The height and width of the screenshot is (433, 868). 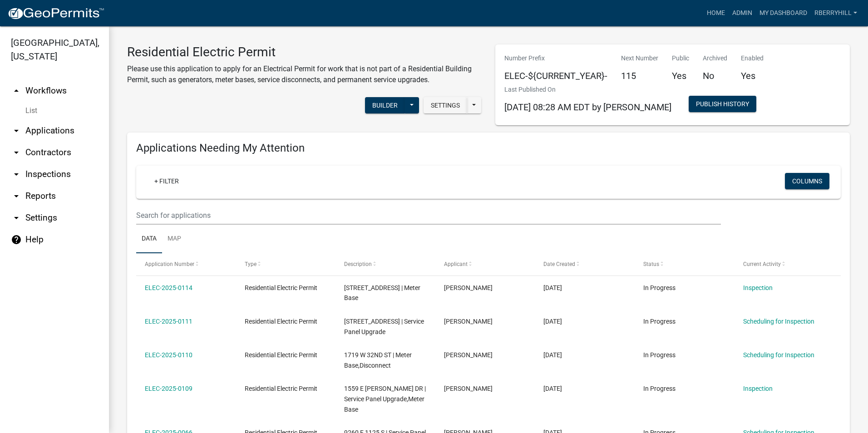 What do you see at coordinates (385, 399) in the screenshot?
I see `span: 1559 E MARTHA DR | Service Panel Upgrade,Meter Base` at bounding box center [385, 399].